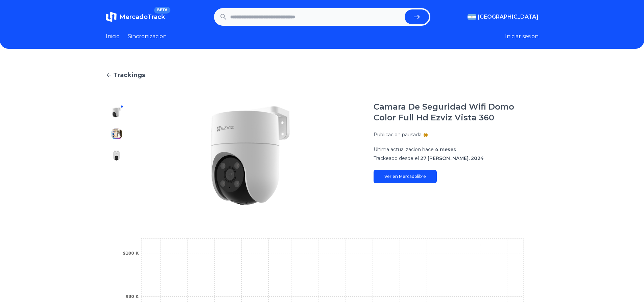 Image resolution: width=644 pixels, height=303 pixels. I want to click on img: Argentina, so click(472, 17).